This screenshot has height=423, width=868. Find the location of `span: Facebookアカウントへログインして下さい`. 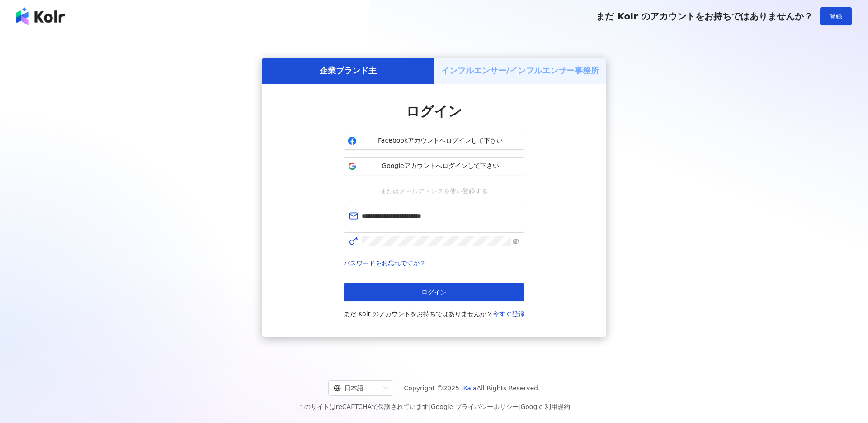

span: Facebookアカウントへログインして下さい is located at coordinates (441, 141).